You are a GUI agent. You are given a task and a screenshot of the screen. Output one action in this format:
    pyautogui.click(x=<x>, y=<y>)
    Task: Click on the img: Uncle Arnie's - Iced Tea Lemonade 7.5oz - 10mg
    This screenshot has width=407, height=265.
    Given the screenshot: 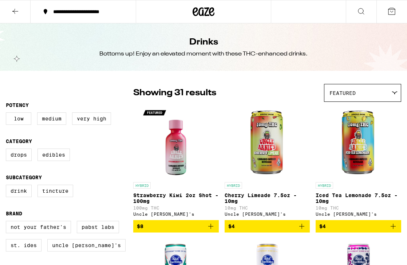 What is the action you would take?
    pyautogui.click(x=359, y=142)
    